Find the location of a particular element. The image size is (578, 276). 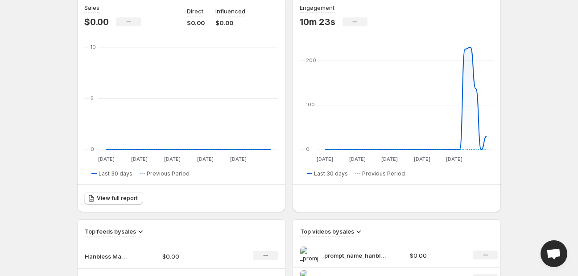

span: View full report is located at coordinates (117, 198).